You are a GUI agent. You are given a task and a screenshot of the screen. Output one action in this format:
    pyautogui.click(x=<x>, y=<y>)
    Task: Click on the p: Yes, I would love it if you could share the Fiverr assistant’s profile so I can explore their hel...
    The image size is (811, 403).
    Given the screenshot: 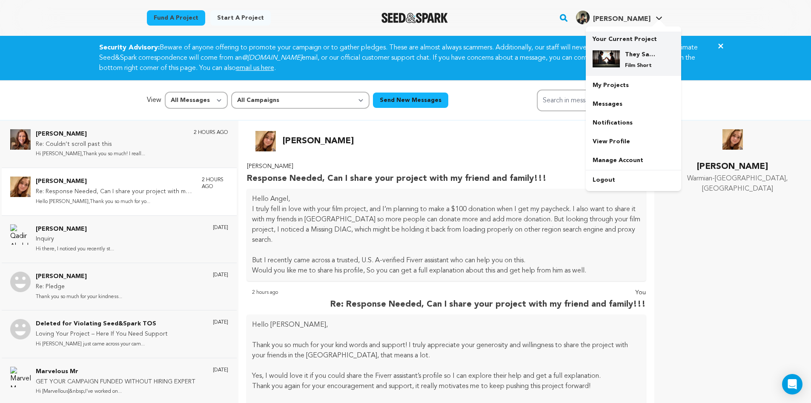 What is the action you would take?
    pyautogui.click(x=446, y=376)
    